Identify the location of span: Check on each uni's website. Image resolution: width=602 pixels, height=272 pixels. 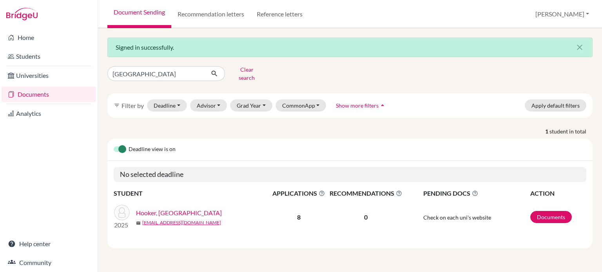
(457, 218).